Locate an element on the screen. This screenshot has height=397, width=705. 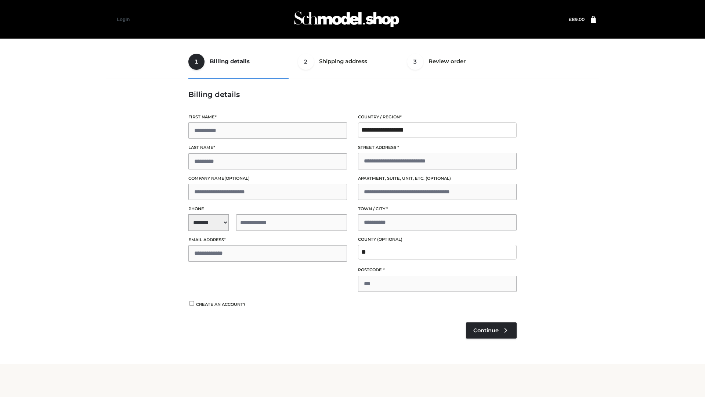
input: Create an account? is located at coordinates (192, 303).